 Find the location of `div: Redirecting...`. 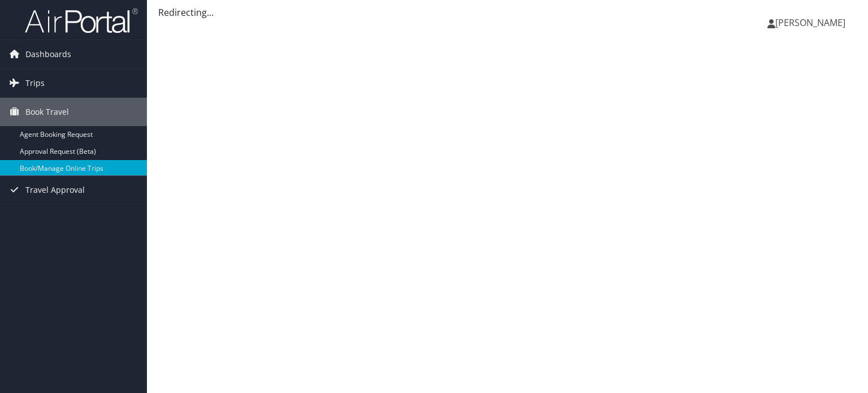

div: Redirecting... is located at coordinates (507, 12).